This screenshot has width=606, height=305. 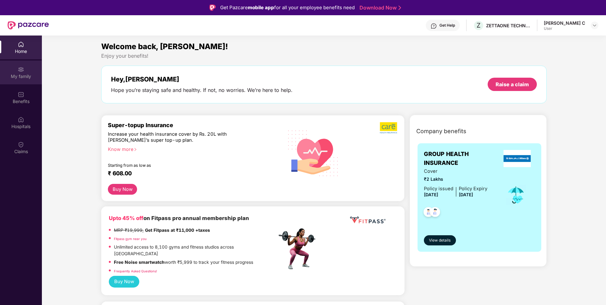 I want to click on div: ZETTAONE TECHNOLOGIES INDIA PRIVATE LIMITED, so click(x=508, y=25).